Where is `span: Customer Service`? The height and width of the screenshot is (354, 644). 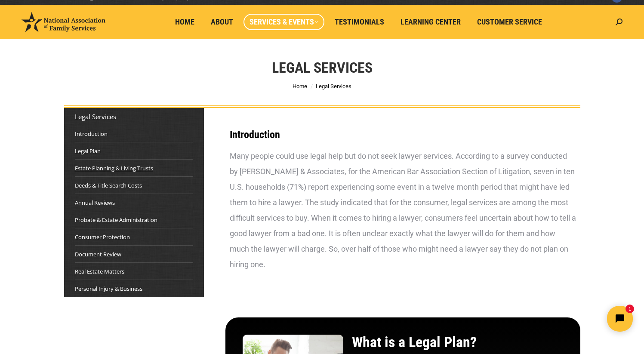
span: Customer Service is located at coordinates (509, 22).